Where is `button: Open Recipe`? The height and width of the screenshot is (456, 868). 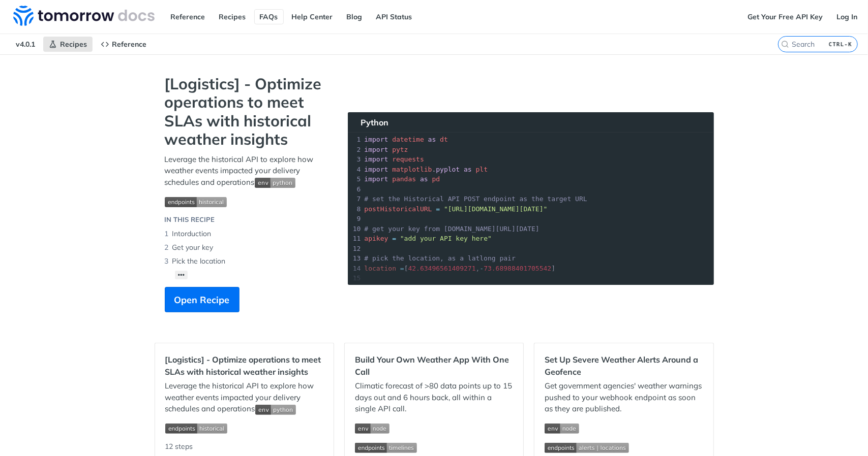
button: Open Recipe is located at coordinates (202, 300).